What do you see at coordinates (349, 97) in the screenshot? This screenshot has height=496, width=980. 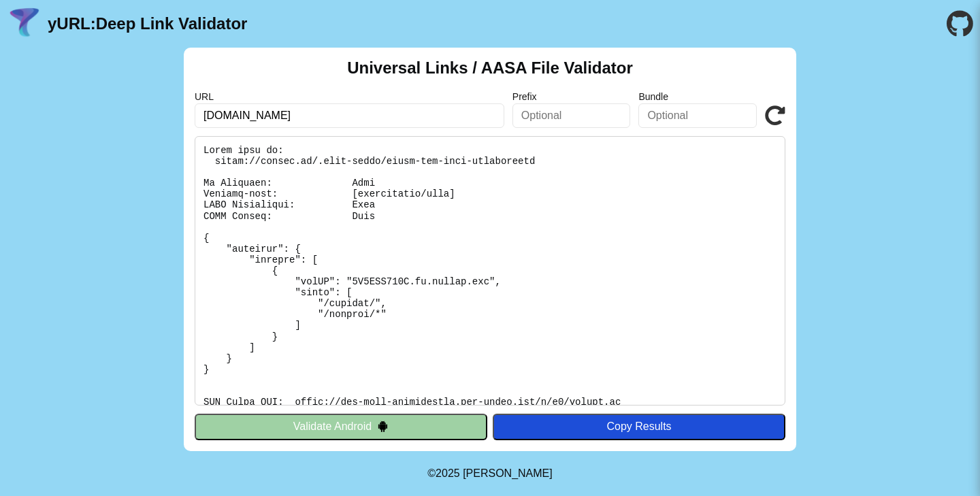 I see `label: URL` at bounding box center [349, 97].